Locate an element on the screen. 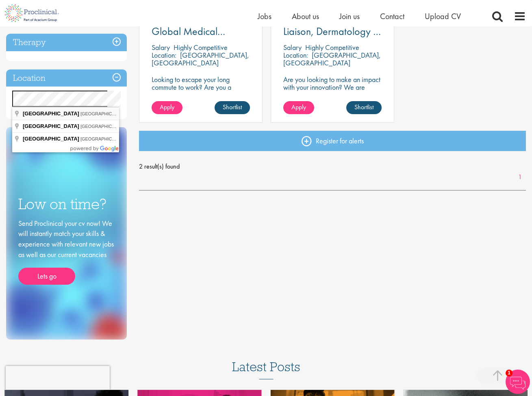  p: Looking to escape your long commute to work? Are you a Medical Affairs Professional? Unlock your ... is located at coordinates (201, 95).